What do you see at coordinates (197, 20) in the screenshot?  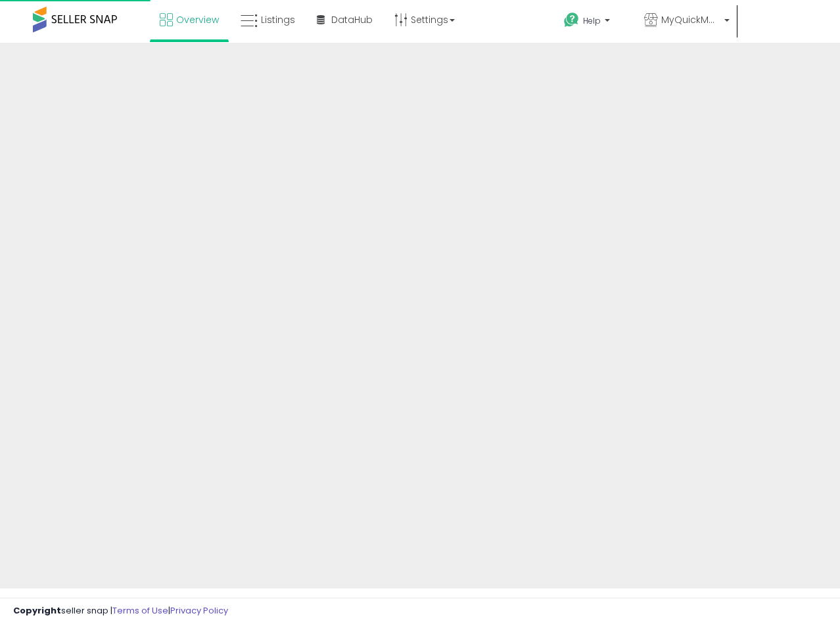 I see `span: Overview` at bounding box center [197, 20].